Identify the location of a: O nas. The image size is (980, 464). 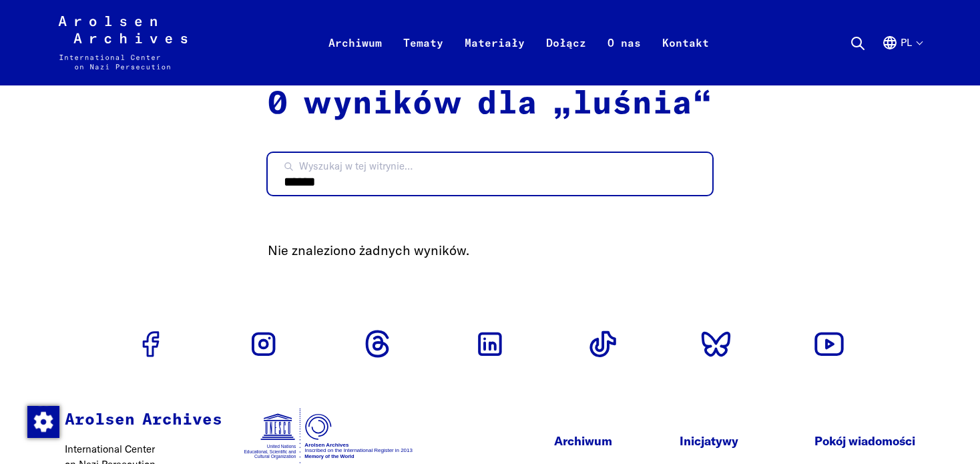
(624, 58).